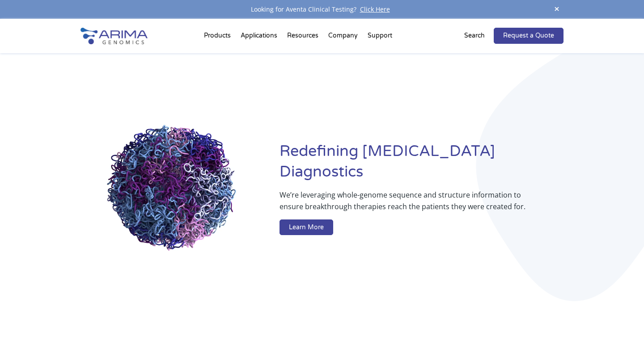  What do you see at coordinates (375, 9) in the screenshot?
I see `a: Click Here` at bounding box center [375, 9].